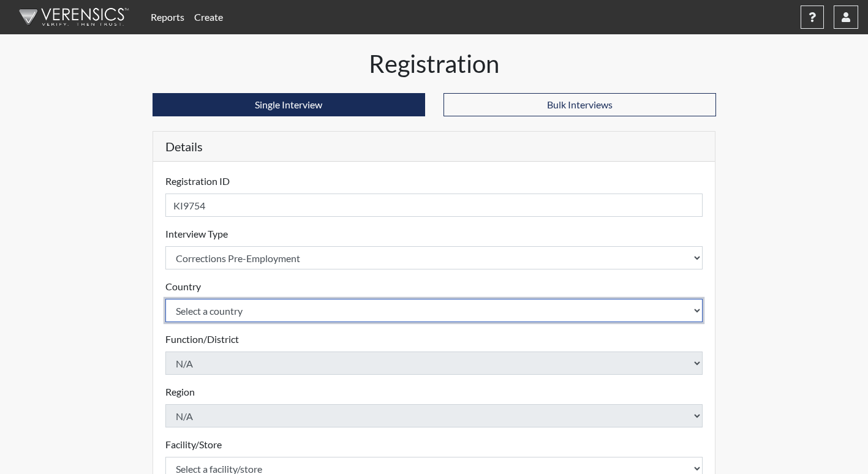 This screenshot has width=868, height=474. I want to click on label: Country, so click(183, 287).